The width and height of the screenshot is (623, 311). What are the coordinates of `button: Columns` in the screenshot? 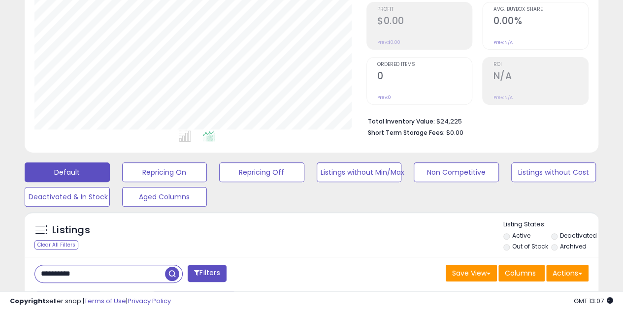 It's located at (521, 273).